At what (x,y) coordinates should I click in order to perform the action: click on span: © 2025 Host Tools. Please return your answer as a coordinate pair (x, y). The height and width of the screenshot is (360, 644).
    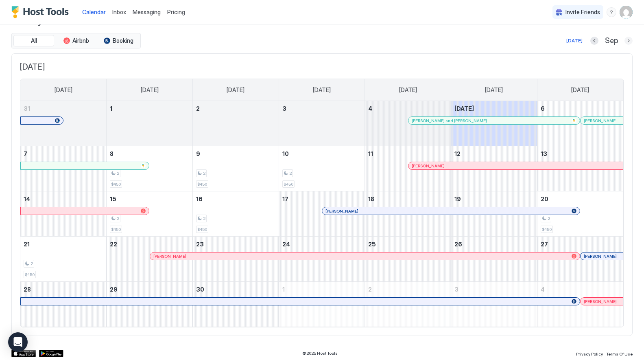
    Looking at the image, I should click on (320, 353).